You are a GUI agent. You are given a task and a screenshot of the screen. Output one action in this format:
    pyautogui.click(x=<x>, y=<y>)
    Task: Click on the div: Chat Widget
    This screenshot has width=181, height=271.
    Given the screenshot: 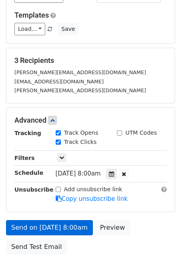 What is the action you would take?
    pyautogui.click(x=161, y=252)
    